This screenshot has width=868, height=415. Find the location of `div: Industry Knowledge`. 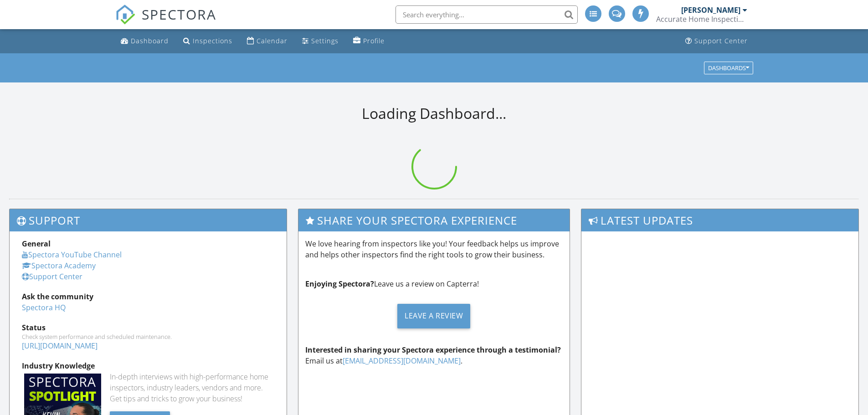

div: Industry Knowledge is located at coordinates (148, 366).